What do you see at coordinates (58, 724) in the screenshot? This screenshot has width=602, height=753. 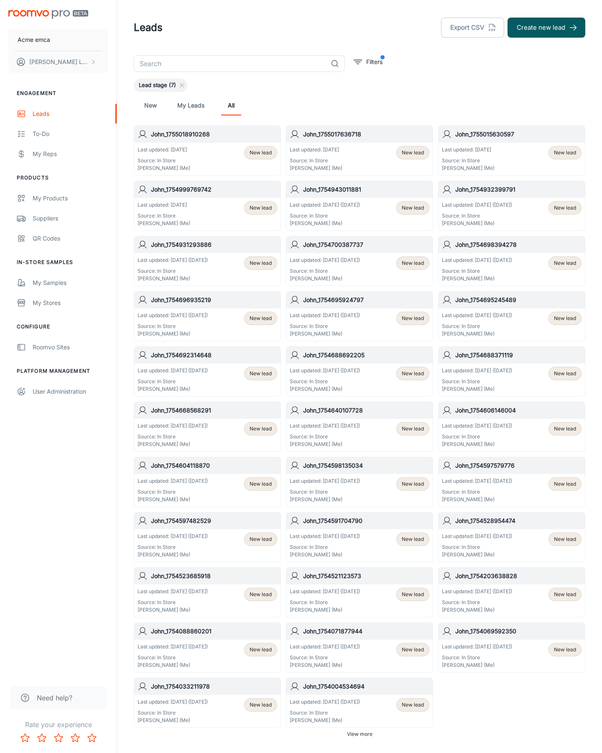 I see `p: Rate your experience` at bounding box center [58, 724].